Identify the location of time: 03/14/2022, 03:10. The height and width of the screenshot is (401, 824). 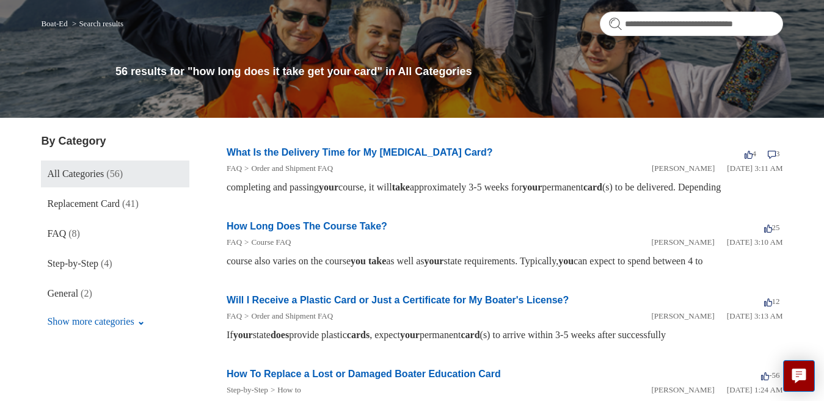
(755, 242).